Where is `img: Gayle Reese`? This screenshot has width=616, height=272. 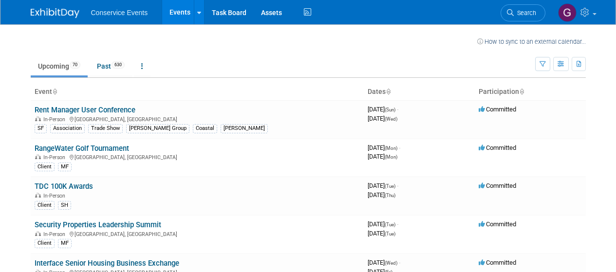
img: Gayle Reese is located at coordinates (568, 13).